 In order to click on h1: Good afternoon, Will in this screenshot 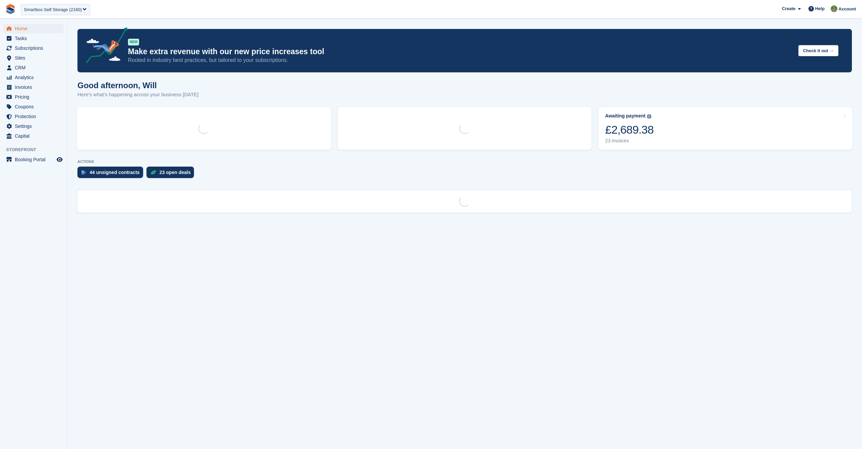, I will do `click(138, 85)`.